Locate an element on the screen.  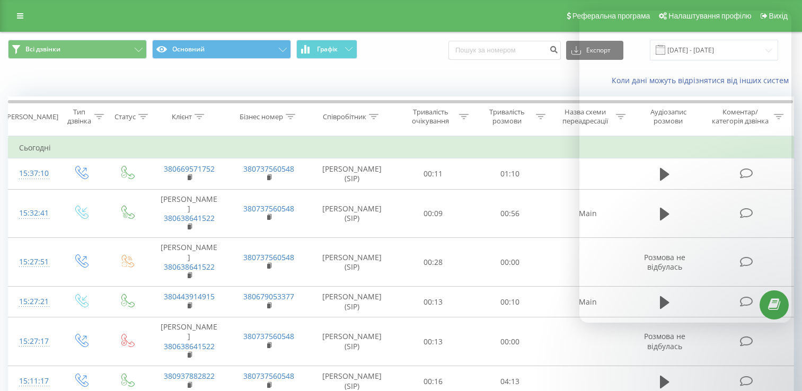
div: 15:32:41 is located at coordinates (33, 213).